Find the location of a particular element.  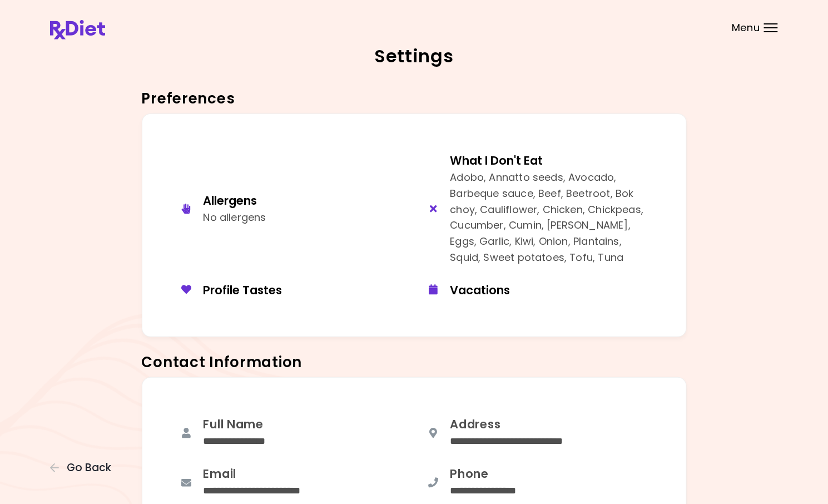

div: Phone is located at coordinates (496, 473).